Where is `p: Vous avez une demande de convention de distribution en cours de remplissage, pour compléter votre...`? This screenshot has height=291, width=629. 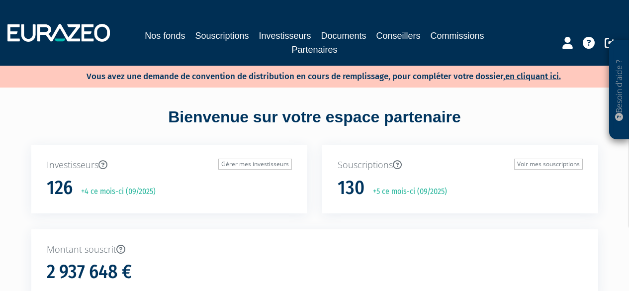
p: Vous avez une demande de convention de distribution en cours de remplissage, pour compléter votre... is located at coordinates (309, 75).